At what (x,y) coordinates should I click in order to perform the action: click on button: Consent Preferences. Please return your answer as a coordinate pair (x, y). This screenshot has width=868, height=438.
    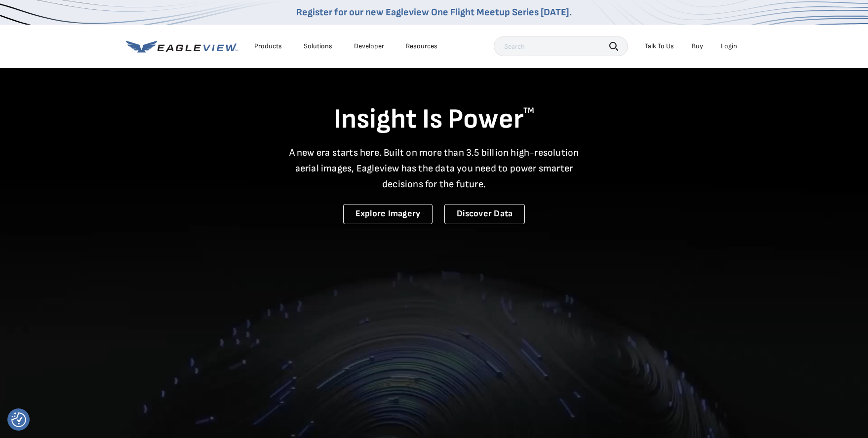
    Looking at the image, I should click on (19, 420).